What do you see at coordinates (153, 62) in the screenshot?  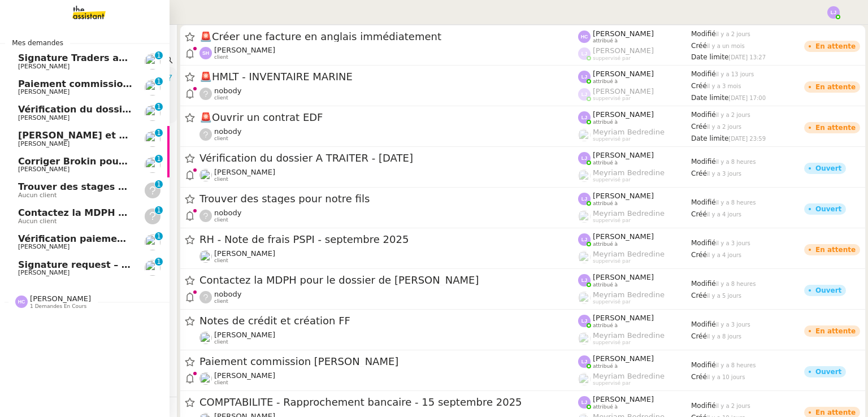 I see `img: users%2FTDxDvmCjFdN3QFePFNGdQUcJcQk1%2Favatar%2F0cfb3a67-8790-4592-a9ec-92226c678442` at bounding box center [153, 62].